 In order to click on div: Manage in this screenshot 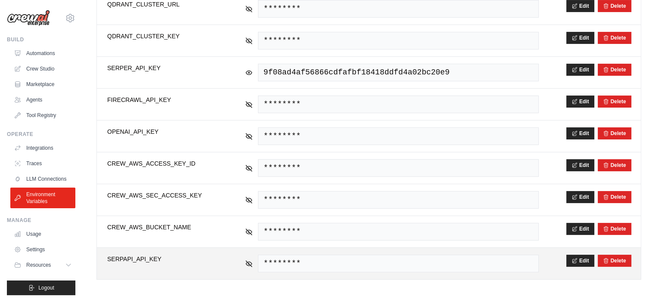, I will do `click(41, 221)`.